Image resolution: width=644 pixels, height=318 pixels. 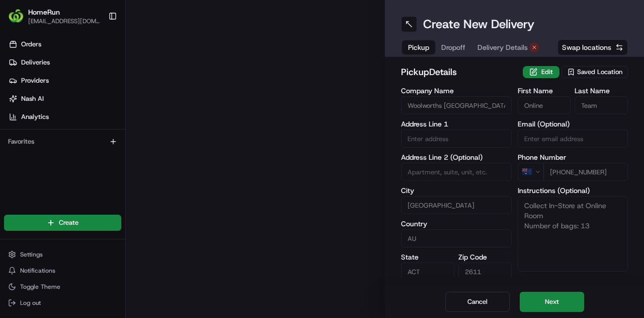 What do you see at coordinates (68, 222) in the screenshot?
I see `span: Create` at bounding box center [68, 222].